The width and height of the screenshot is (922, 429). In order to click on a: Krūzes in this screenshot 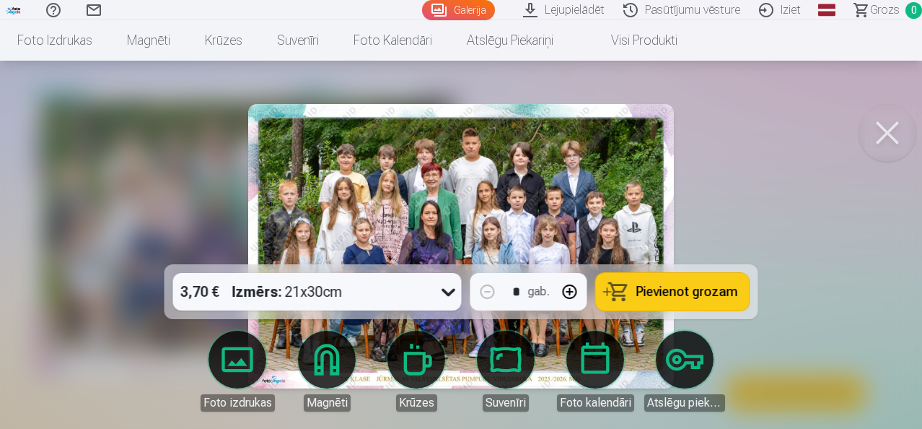, I will do `click(224, 40)`.